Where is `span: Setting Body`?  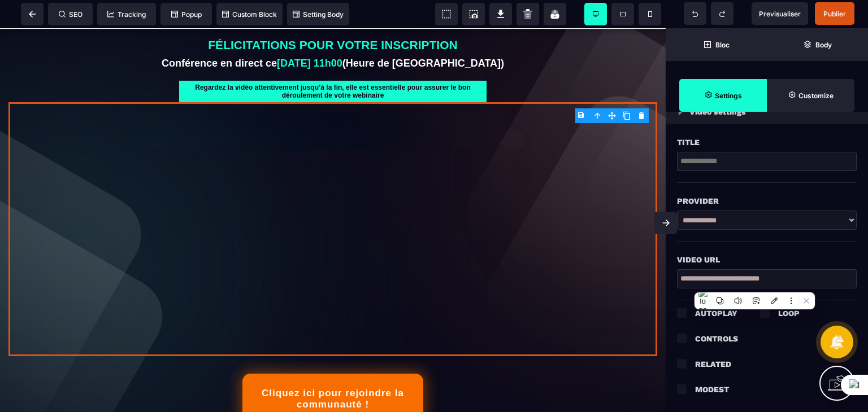
span: Setting Body is located at coordinates (318, 14).